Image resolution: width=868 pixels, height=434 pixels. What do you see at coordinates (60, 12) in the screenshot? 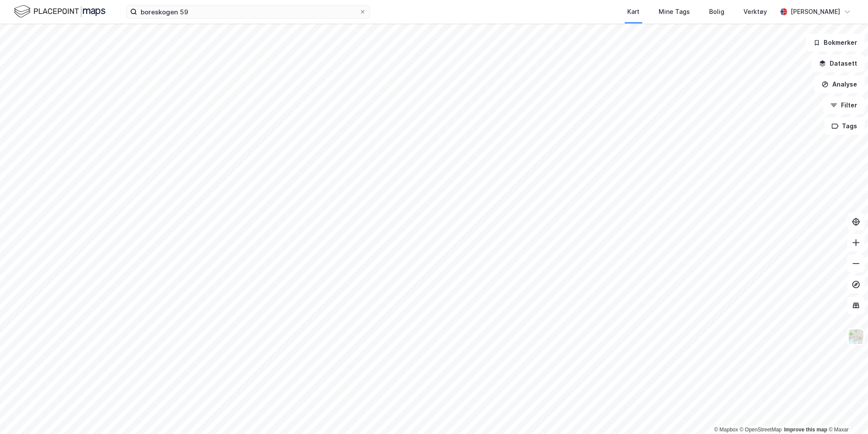
I see `img: logo.f888ab2527a4732fd821a326f86c7f29.svg` at bounding box center [60, 12].